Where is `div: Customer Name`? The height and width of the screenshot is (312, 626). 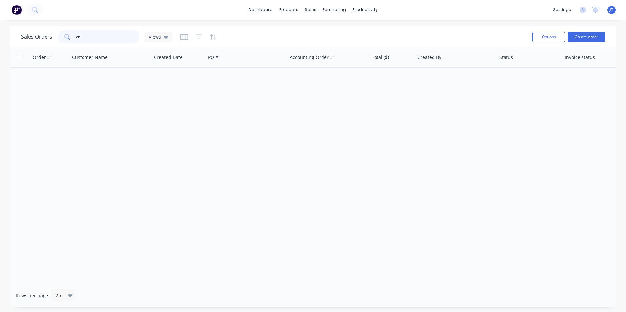
div: Customer Name is located at coordinates (90, 57).